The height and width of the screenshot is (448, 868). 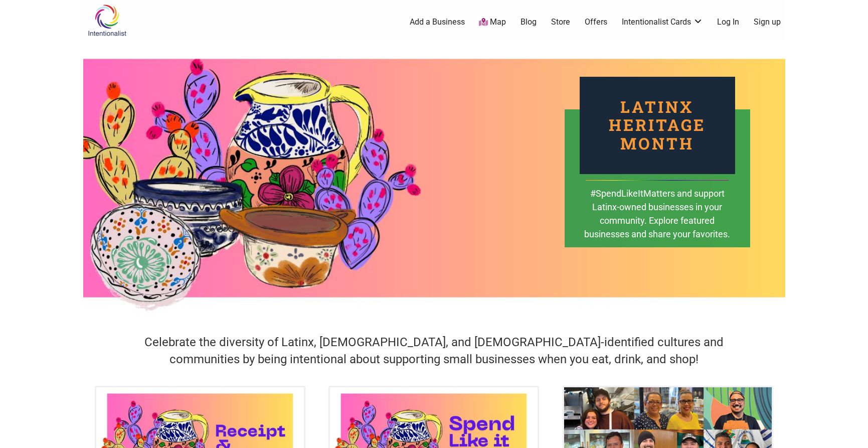 I want to click on a: Intentionalist Cards, so click(x=662, y=22).